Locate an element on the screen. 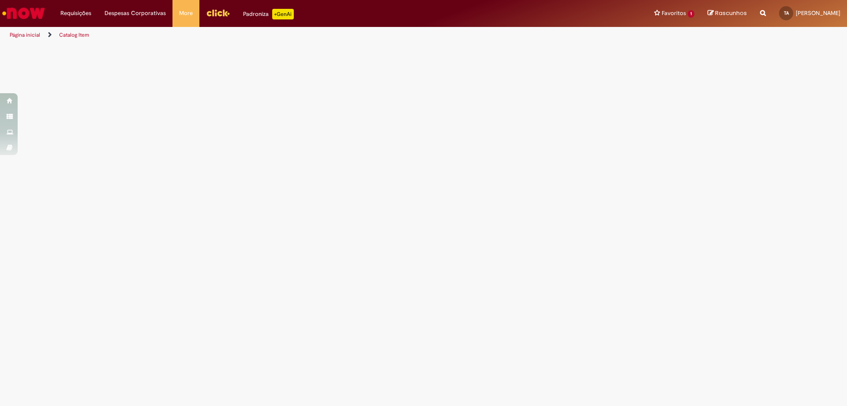 The width and height of the screenshot is (847, 406). div: Padroniza is located at coordinates (268, 14).